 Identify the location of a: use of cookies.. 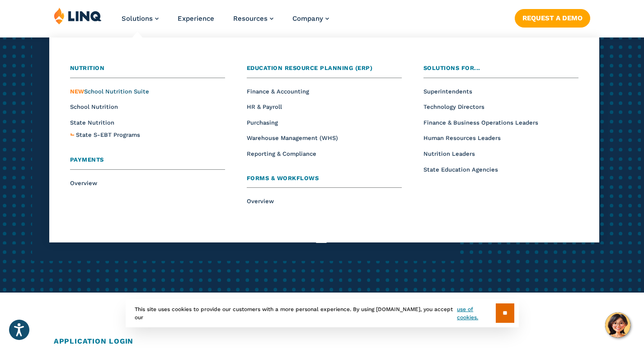
(476, 313).